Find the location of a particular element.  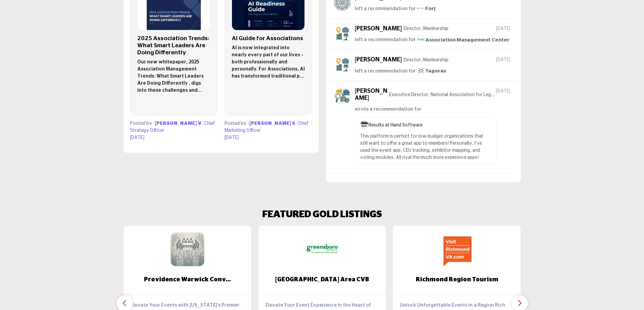

b: Richmond Region Tourism is located at coordinates (457, 280).